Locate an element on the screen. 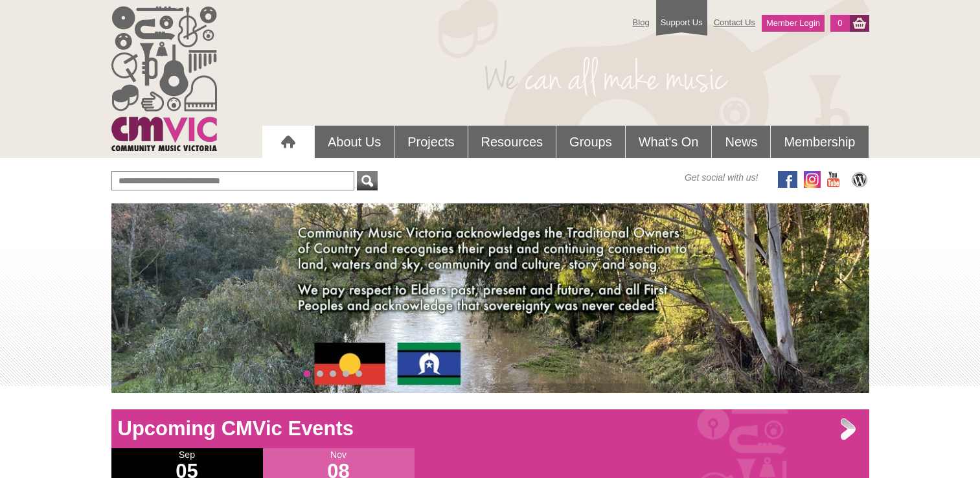 This screenshot has height=478, width=980. a: Member Login is located at coordinates (793, 23).